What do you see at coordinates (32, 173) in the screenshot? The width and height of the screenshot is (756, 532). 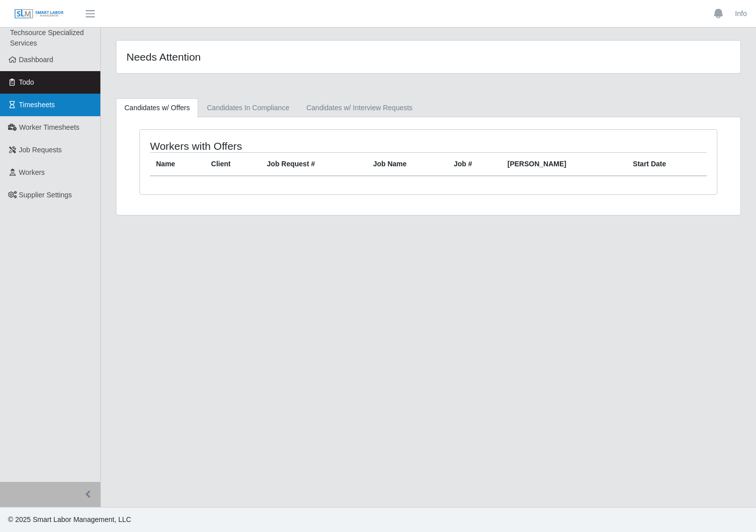 I see `span: Workers` at bounding box center [32, 173].